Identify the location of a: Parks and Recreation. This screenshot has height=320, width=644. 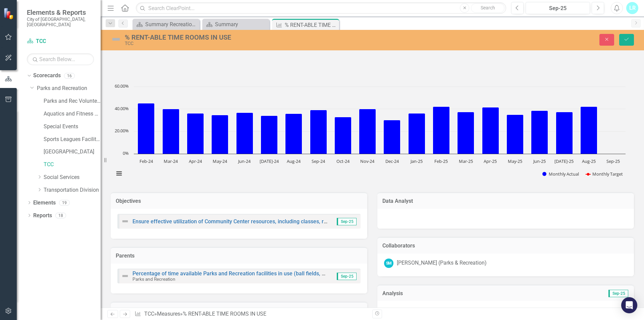
(69, 88).